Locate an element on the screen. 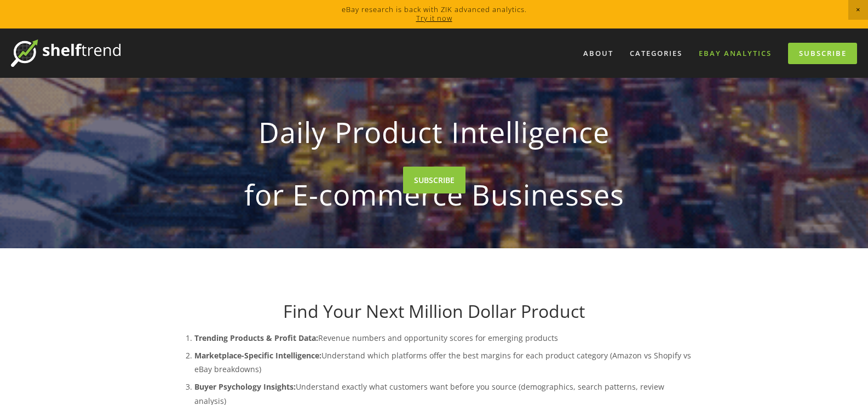 The height and width of the screenshot is (405, 868). strong: Marketplace-Specific Intelligence: is located at coordinates (258, 355).